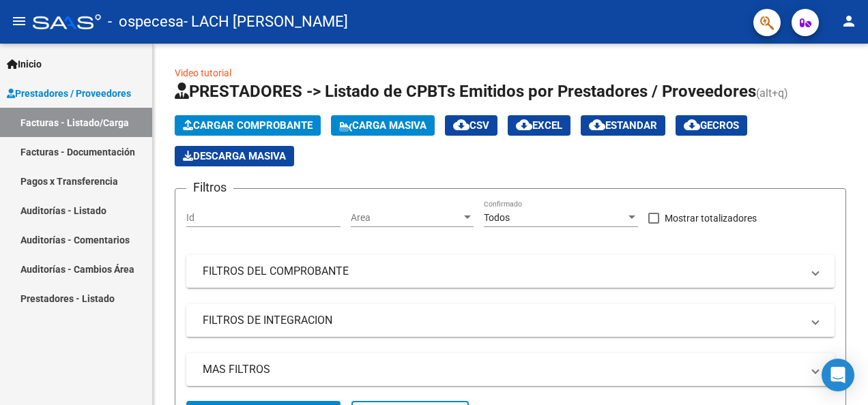 The width and height of the screenshot is (868, 405). I want to click on button: Descarga Masiva, so click(234, 156).